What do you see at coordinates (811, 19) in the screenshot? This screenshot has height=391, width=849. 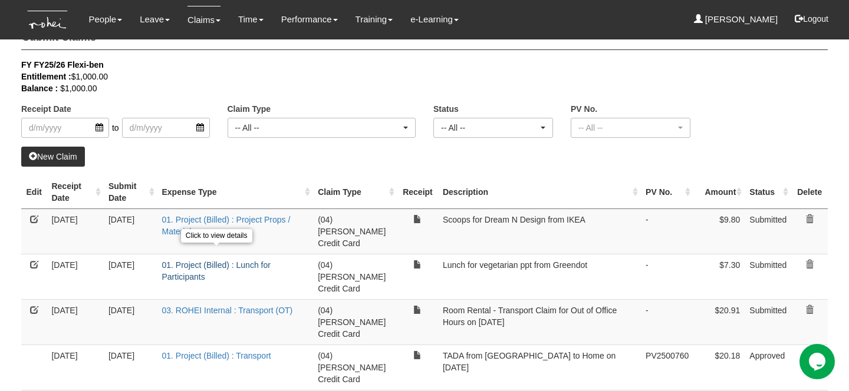 I see `button: Logout` at bounding box center [811, 19].